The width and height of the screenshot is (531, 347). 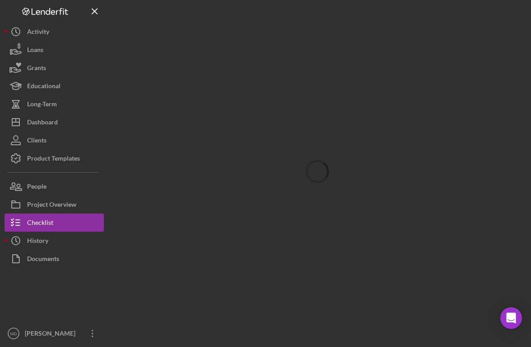 I want to click on a: Documents, so click(x=54, y=258).